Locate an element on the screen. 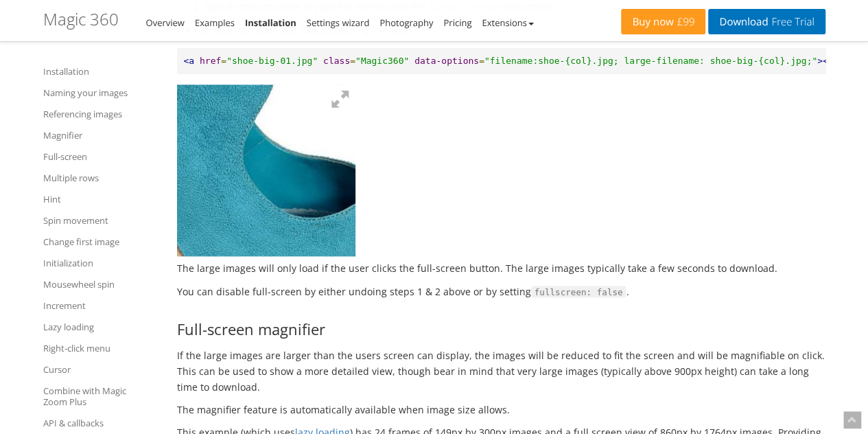 The image size is (868, 434). a: Cursor is located at coordinates (102, 369).